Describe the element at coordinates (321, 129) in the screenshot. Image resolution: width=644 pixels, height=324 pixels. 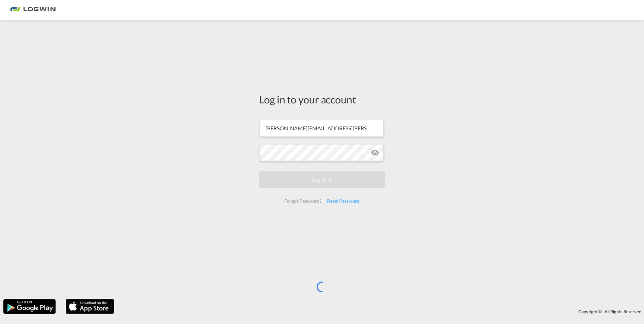
I see `input: Enter email/phone number` at that location.